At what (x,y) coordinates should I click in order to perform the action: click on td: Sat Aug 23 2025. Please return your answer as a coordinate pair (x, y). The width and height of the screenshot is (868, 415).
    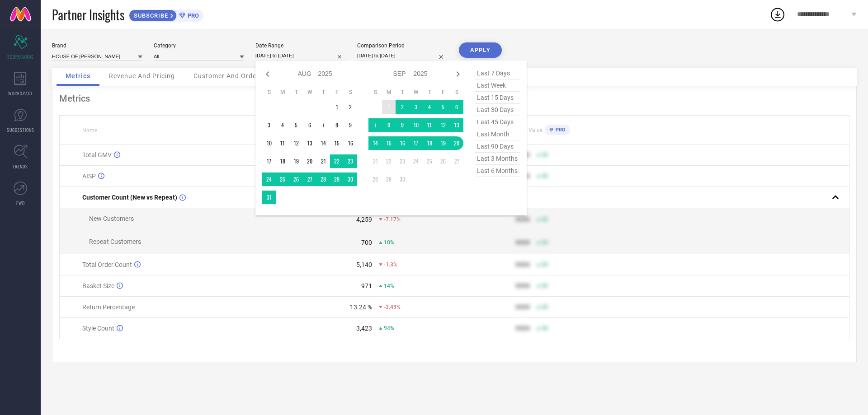
    Looking at the image, I should click on (351, 161).